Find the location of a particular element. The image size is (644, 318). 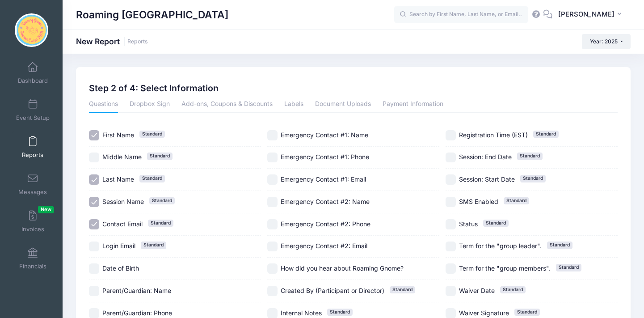

span: Session: Start Date is located at coordinates (487, 179).